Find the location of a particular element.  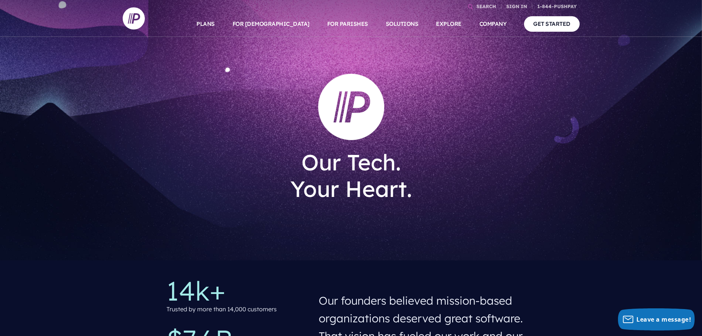

a: PLANS is located at coordinates (206, 24).